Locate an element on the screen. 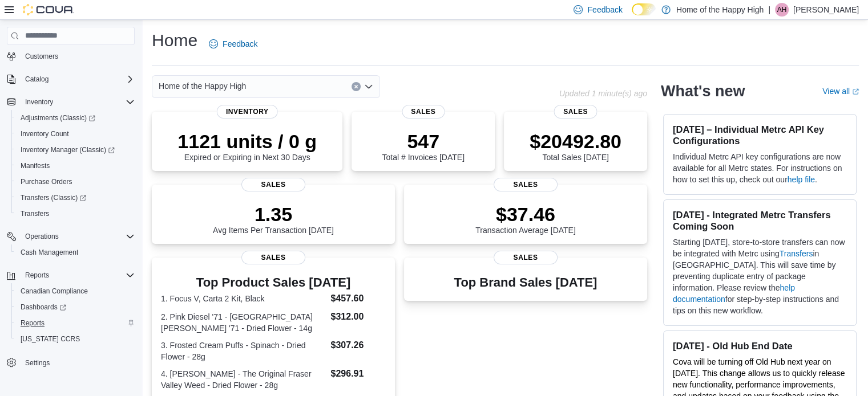  dd: $457.60 is located at coordinates (358, 299).